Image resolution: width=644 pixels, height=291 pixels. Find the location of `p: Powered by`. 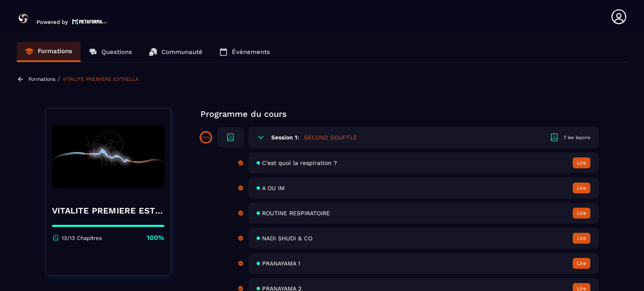

p: Powered by is located at coordinates (52, 22).